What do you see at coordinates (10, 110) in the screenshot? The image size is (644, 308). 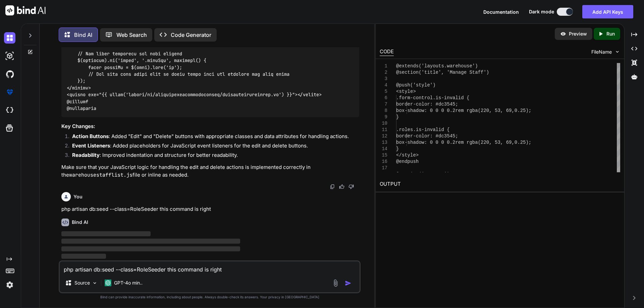 I see `img: cloudideIcon` at bounding box center [10, 110].